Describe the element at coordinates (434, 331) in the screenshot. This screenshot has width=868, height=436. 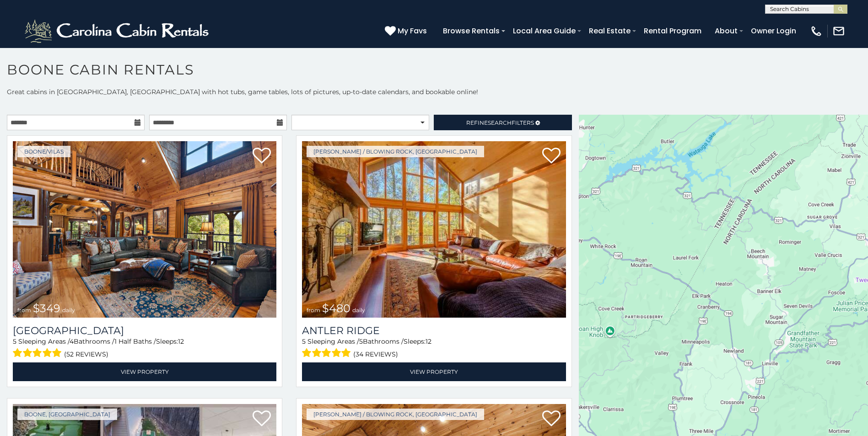
I see `a: Antler Ridge` at that location.